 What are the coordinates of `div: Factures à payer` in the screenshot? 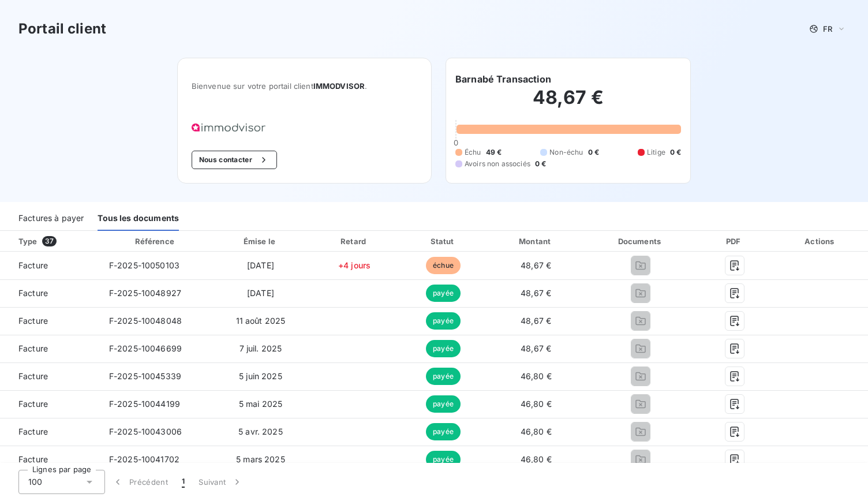 It's located at (51, 218).